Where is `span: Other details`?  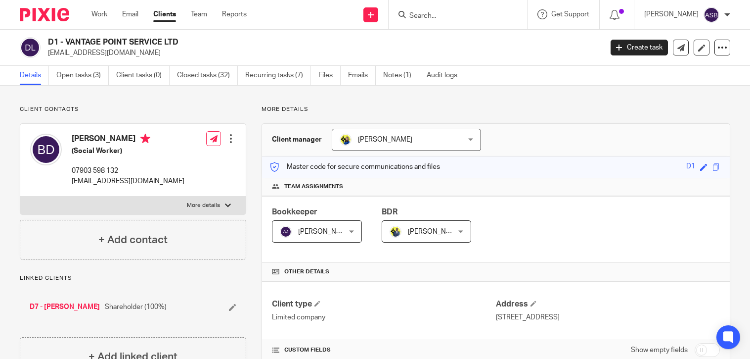 span: Other details is located at coordinates (307, 272).